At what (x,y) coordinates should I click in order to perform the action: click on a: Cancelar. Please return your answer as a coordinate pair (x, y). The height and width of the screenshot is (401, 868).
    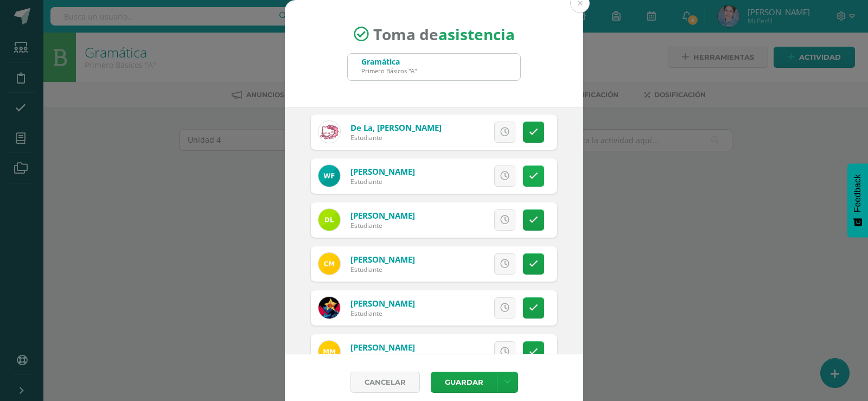
    Looking at the image, I should click on (385, 381).